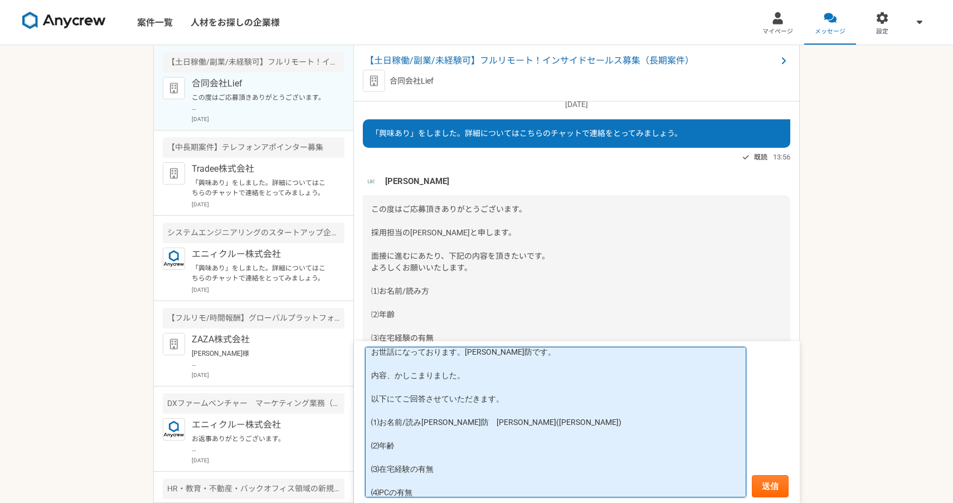 The height and width of the screenshot is (503, 953). Describe the element at coordinates (770, 486) in the screenshot. I see `button: 送信` at that location.